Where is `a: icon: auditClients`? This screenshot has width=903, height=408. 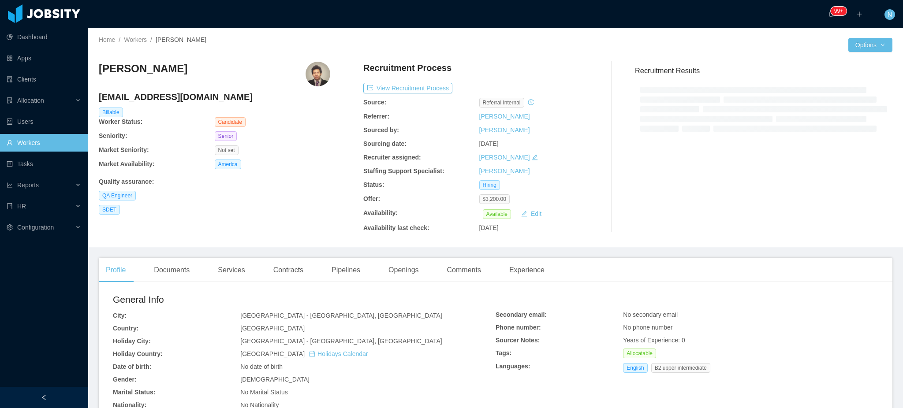
a: icon: auditClients is located at coordinates (44, 79).